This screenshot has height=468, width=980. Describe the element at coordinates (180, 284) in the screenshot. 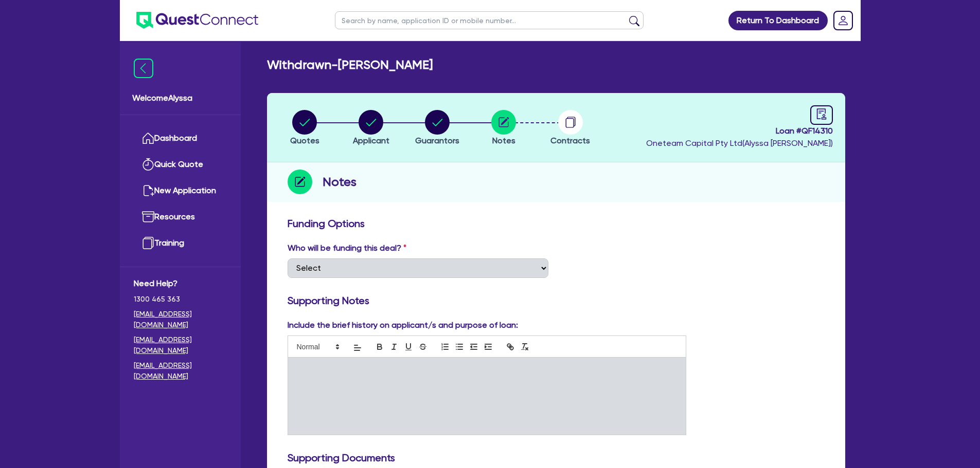

I see `span: Need Help?` at that location.